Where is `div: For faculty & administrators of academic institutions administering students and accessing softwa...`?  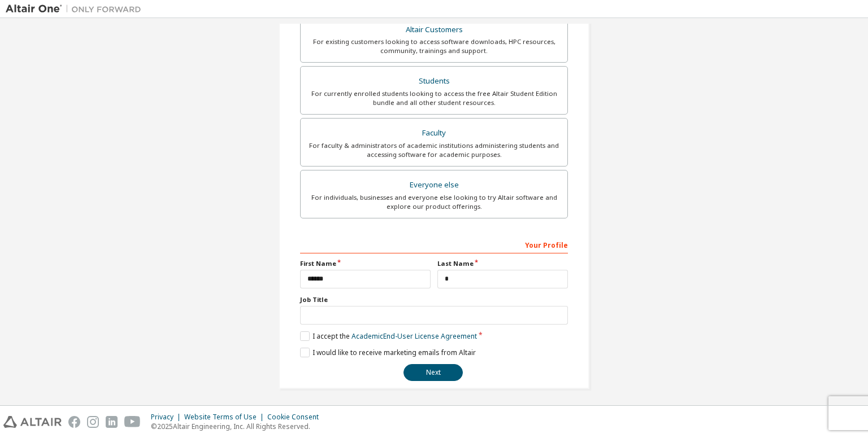 div: For faculty & administrators of academic institutions administering students and accessing softwa... is located at coordinates (434, 150).